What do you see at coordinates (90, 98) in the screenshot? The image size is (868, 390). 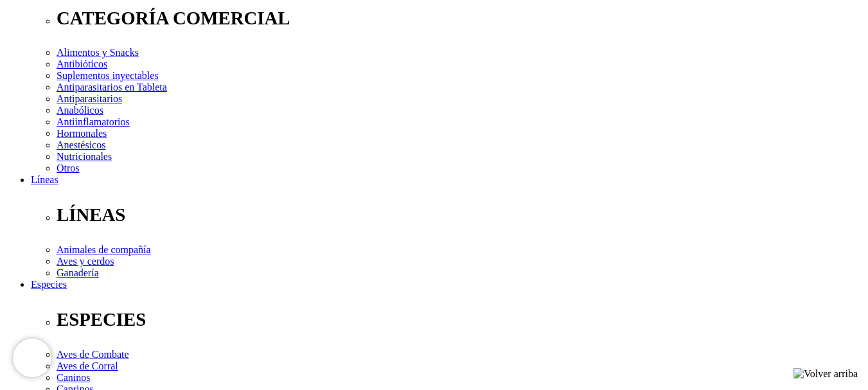 I see `span: Antiparasitarios` at bounding box center [90, 98].